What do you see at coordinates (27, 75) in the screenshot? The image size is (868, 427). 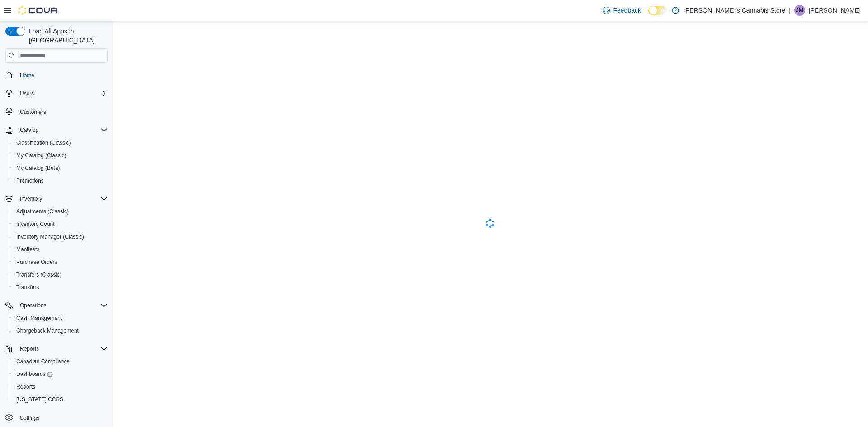 I see `a: Home` at bounding box center [27, 75].